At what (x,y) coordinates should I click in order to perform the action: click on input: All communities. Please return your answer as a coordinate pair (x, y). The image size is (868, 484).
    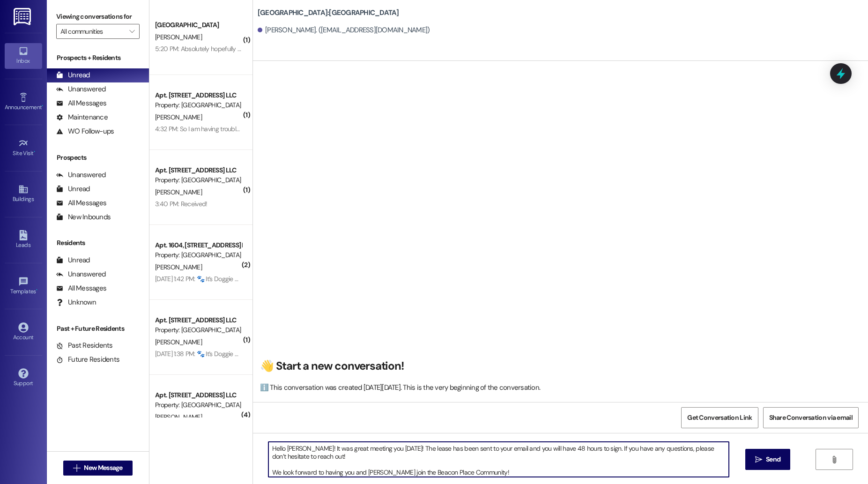
    Looking at the image, I should click on (93, 31).